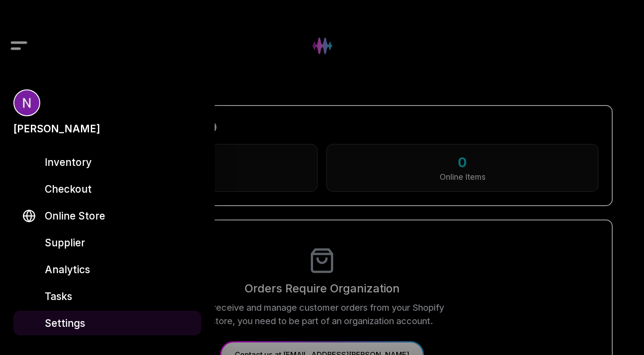  Describe the element at coordinates (29, 323) in the screenshot. I see `img: Settings` at that location.